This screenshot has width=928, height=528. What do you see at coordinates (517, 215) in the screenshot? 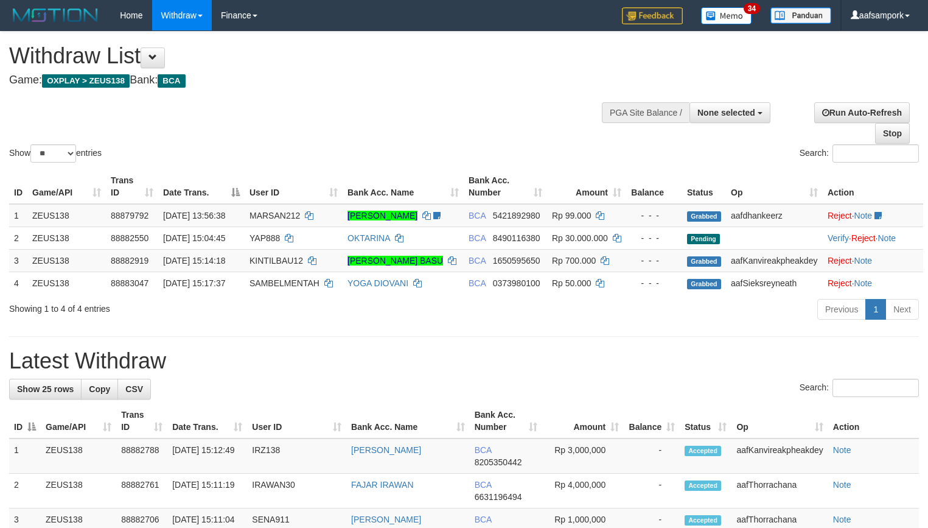
I see `span: Copy 5421892980 to clipboard` at bounding box center [517, 215].